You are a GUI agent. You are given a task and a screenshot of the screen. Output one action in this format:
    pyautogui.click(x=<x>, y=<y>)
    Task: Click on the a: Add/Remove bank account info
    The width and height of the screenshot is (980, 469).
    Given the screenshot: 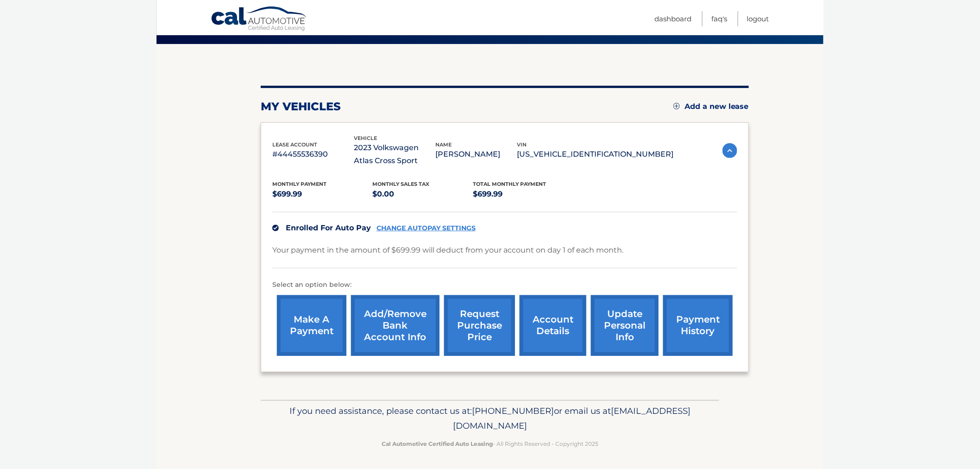 What is the action you would take?
    pyautogui.click(x=395, y=325)
    